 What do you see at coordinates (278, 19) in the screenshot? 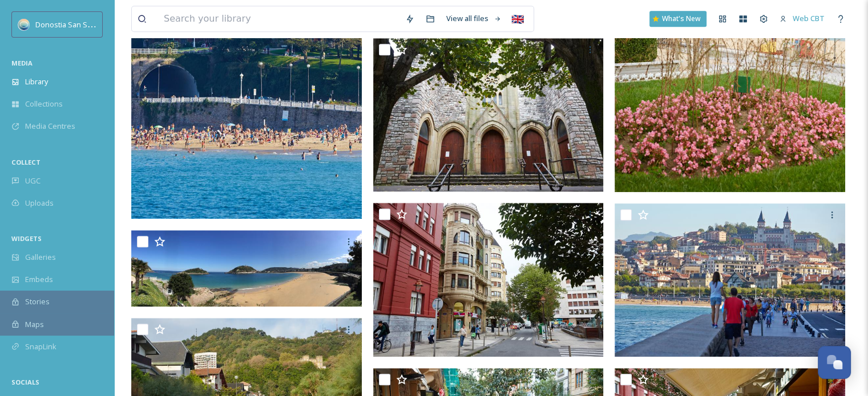
I see `input: Search your library` at bounding box center [278, 19].